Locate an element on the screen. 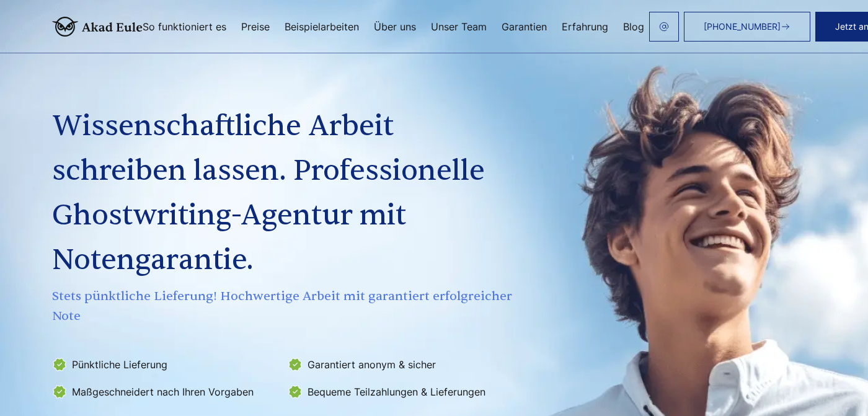 This screenshot has width=868, height=416. li: Pünktliche Lieferung is located at coordinates (166, 364).